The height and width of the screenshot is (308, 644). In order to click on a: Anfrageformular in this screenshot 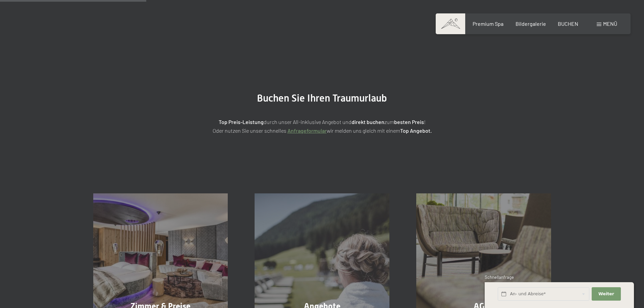, I will do `click(307, 130)`.